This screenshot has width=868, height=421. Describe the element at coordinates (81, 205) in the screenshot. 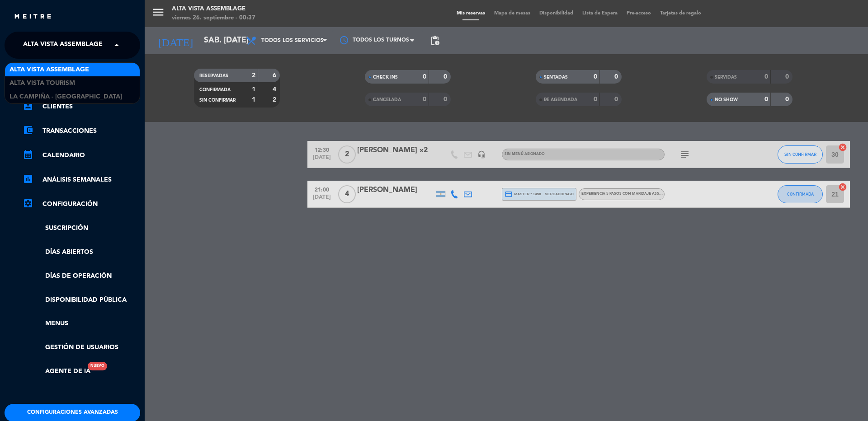

I see `a: Configuración` at that location.